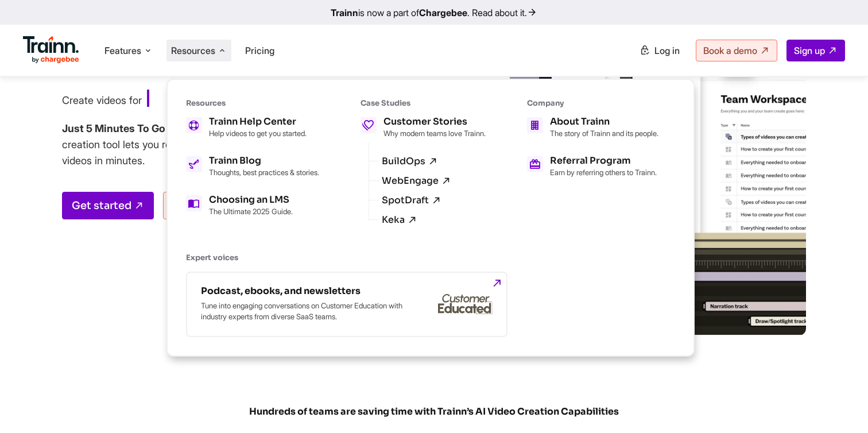 The width and height of the screenshot is (868, 433). Describe the element at coordinates (604, 121) in the screenshot. I see `h5: About Trainn` at that location.